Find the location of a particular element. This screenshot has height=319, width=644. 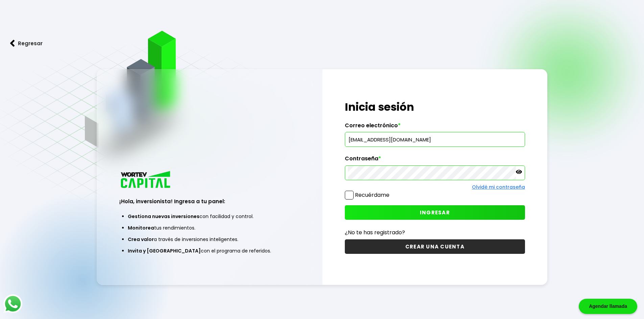

li: con el programa de referidos. is located at coordinates (209, 251).